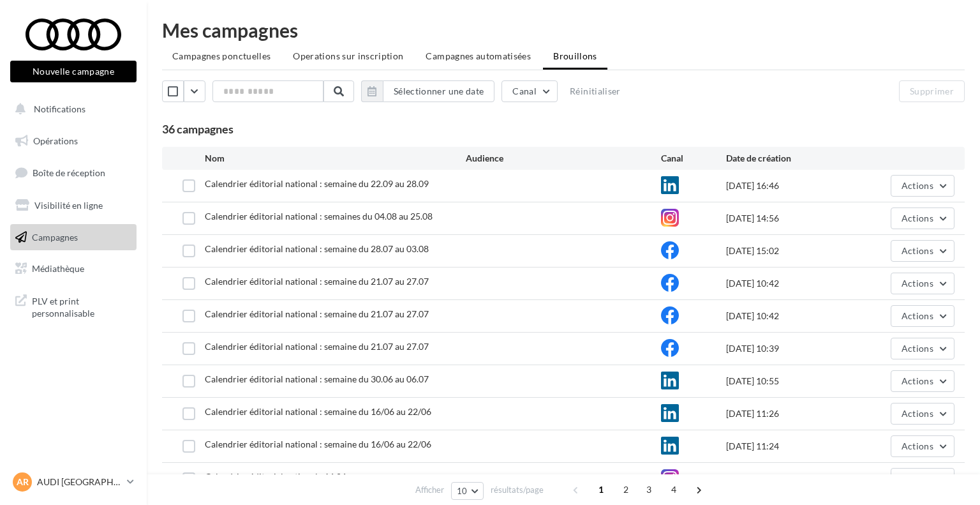 This screenshot has height=505, width=980. What do you see at coordinates (73, 141) in the screenshot?
I see `a: Opérations` at bounding box center [73, 141].